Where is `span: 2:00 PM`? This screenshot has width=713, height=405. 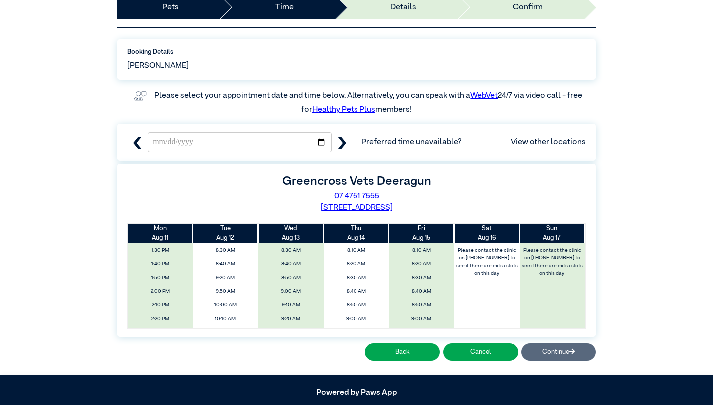 span: 2:00 PM is located at coordinates (160, 291).